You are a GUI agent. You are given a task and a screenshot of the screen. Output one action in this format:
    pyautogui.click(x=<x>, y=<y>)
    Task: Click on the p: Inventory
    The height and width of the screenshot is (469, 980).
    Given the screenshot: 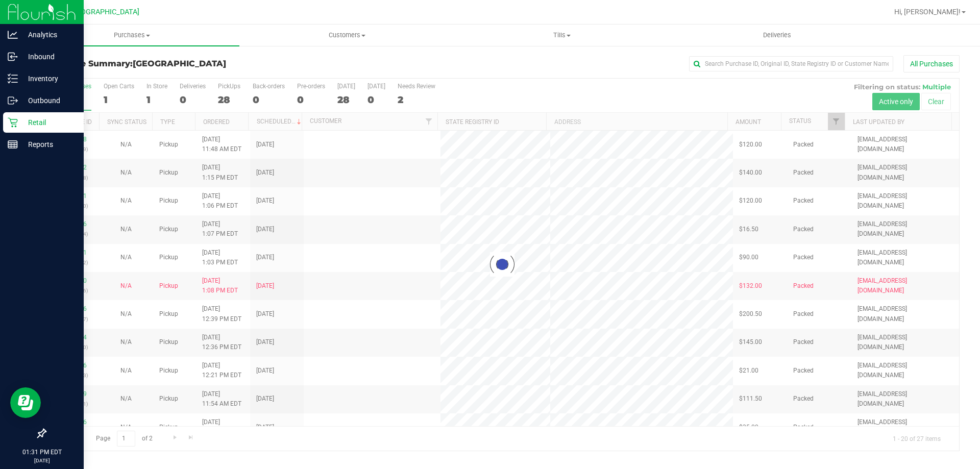 What is the action you would take?
    pyautogui.click(x=48, y=78)
    